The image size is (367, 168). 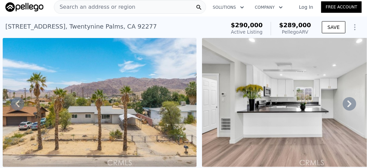 I want to click on button: Company, so click(x=269, y=7).